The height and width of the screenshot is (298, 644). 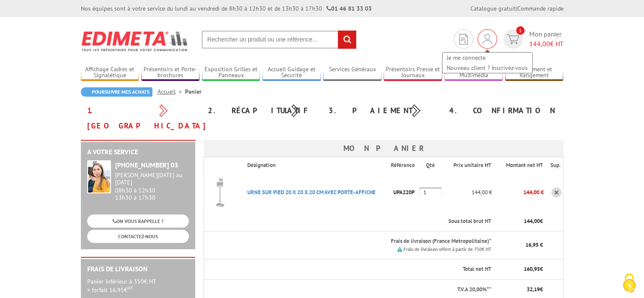 What do you see at coordinates (383, 148) in the screenshot?
I see `h3: Mon panier` at bounding box center [383, 148].